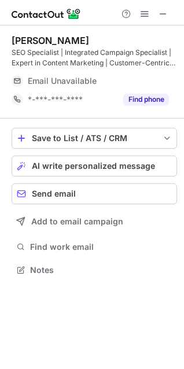  Describe the element at coordinates (93, 166) in the screenshot. I see `span: AI write personalized message` at that location.